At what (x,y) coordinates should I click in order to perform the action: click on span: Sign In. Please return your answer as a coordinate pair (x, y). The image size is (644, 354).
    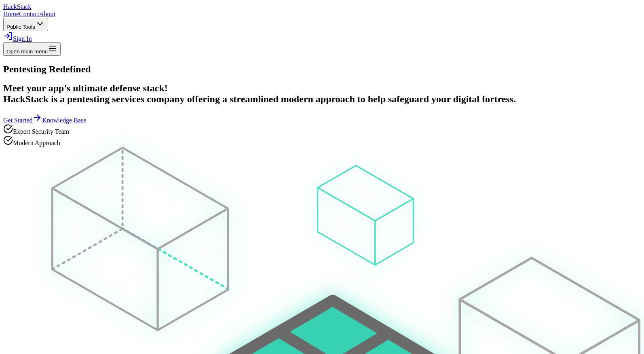
    Looking at the image, I should click on (22, 38).